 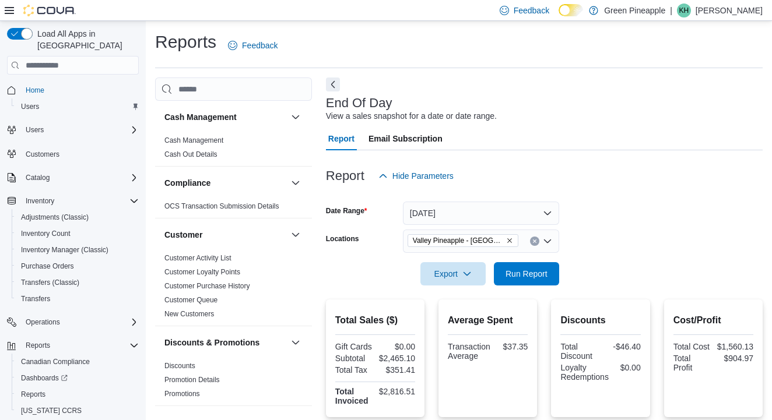 What do you see at coordinates (80, 90) in the screenshot?
I see `span: Home` at bounding box center [80, 90].